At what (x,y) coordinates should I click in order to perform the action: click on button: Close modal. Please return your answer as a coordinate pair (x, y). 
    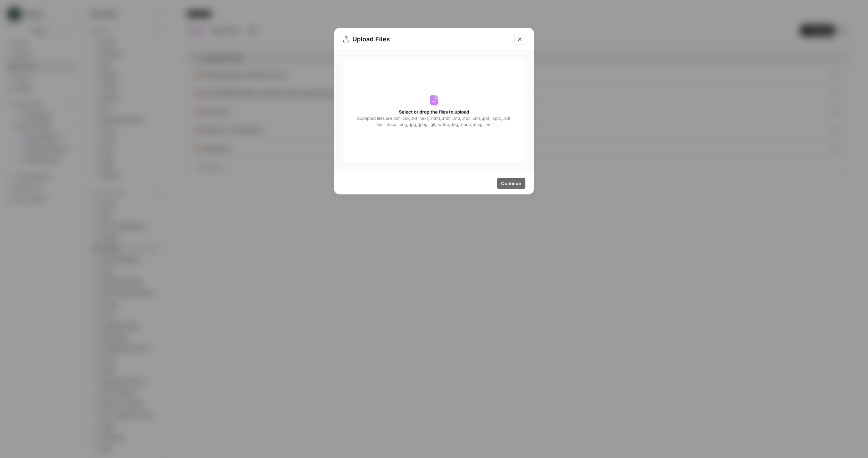
    Looking at the image, I should click on (520, 39).